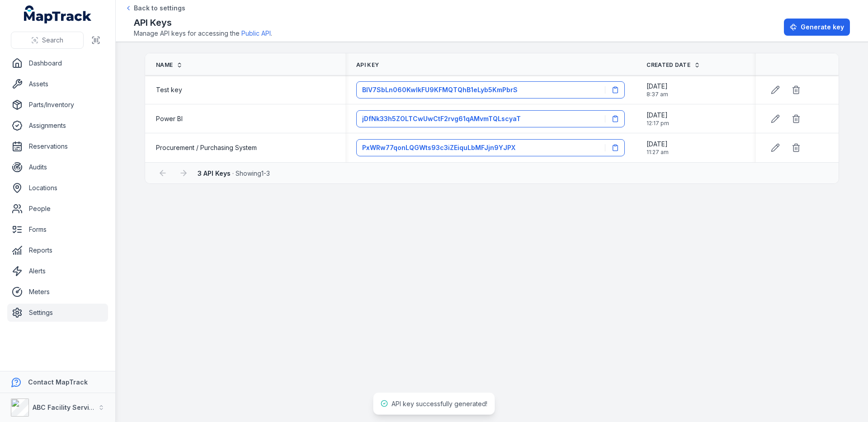  Describe the element at coordinates (490, 119) in the screenshot. I see `button: jDfNk33h5ZOLTCwUwCtF2rvg61qAMvmTQLscyaT` at that location.